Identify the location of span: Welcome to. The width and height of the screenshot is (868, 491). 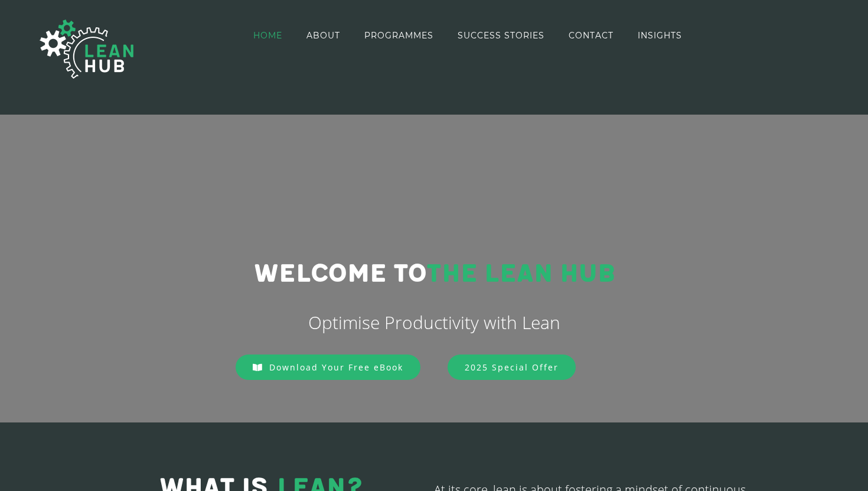
(340, 274).